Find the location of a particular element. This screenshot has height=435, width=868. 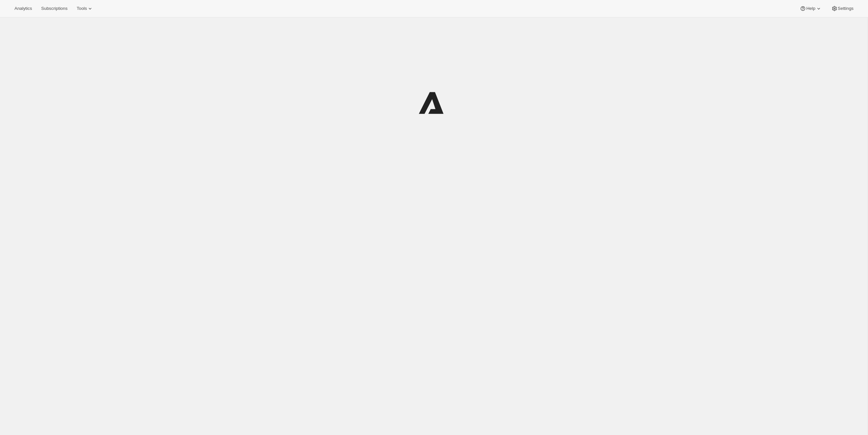

button: Help is located at coordinates (810, 8).